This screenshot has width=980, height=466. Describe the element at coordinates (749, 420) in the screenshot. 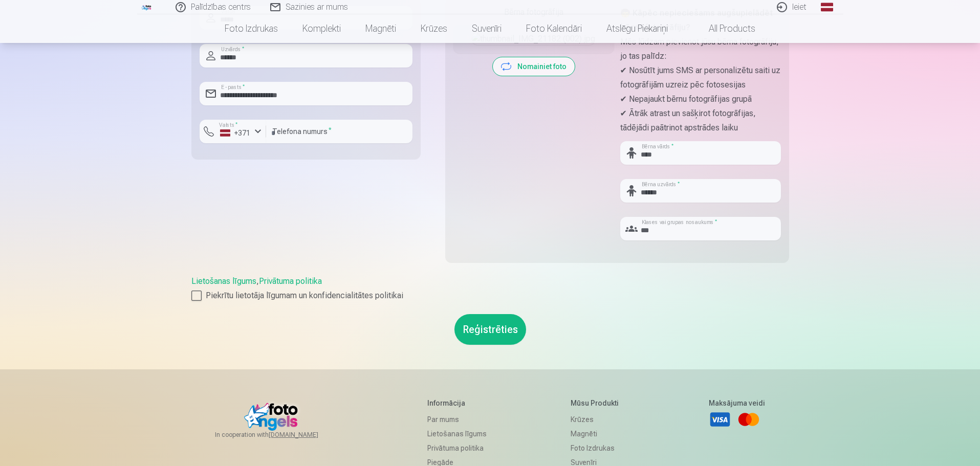

I see `a: Mastercard` at that location.